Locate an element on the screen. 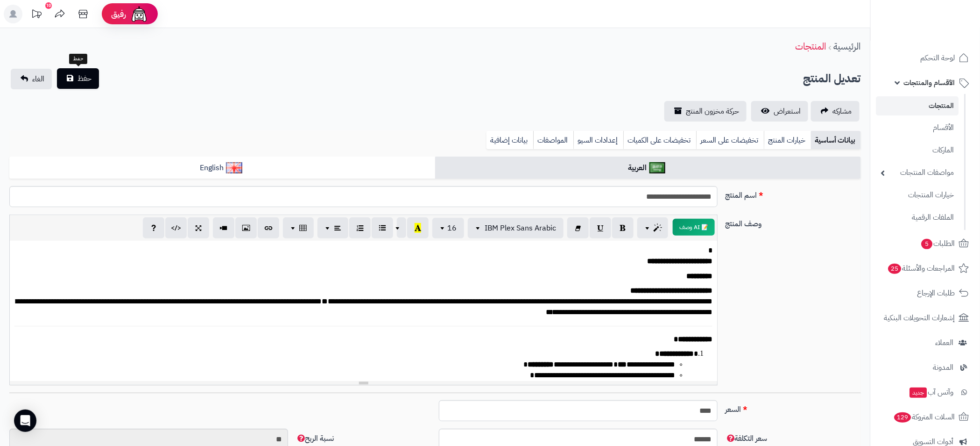 This screenshot has width=980, height=446. button: IBM Plex Sans Arabic is located at coordinates (515, 228).